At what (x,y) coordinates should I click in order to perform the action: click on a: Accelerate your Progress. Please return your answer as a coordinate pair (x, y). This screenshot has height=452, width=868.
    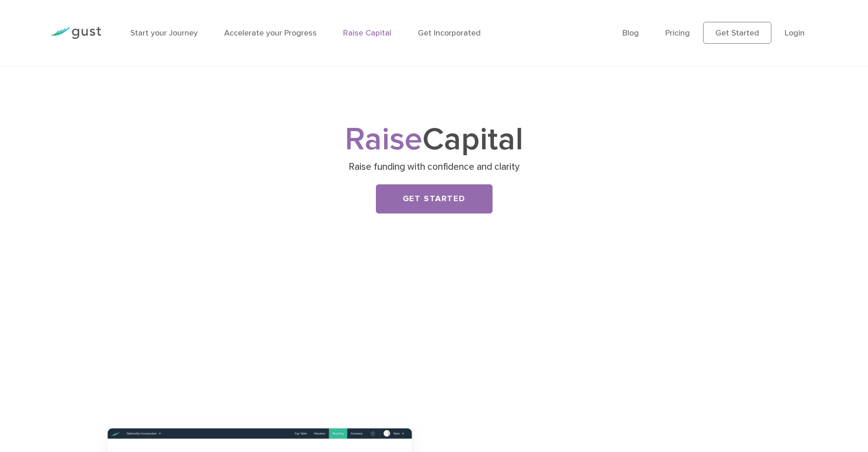
    Looking at the image, I should click on (270, 33).